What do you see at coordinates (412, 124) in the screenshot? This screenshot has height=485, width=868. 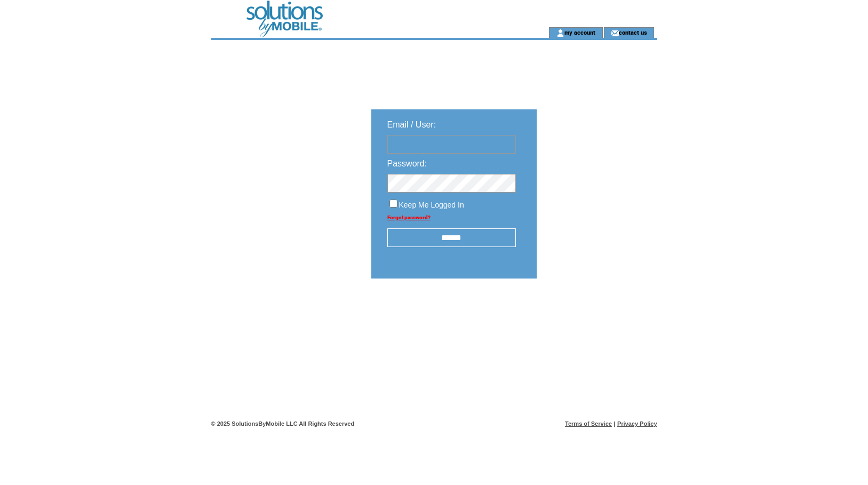 I see `span: Email / User:` at bounding box center [412, 124].